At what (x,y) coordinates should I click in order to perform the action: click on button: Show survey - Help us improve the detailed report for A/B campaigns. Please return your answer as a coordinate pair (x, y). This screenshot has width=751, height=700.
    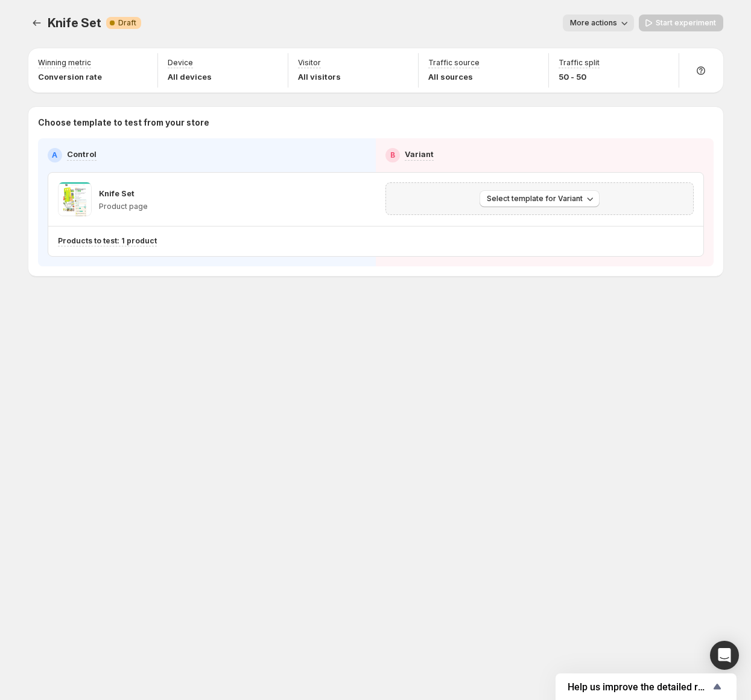
    Looking at the image, I should click on (647, 686).